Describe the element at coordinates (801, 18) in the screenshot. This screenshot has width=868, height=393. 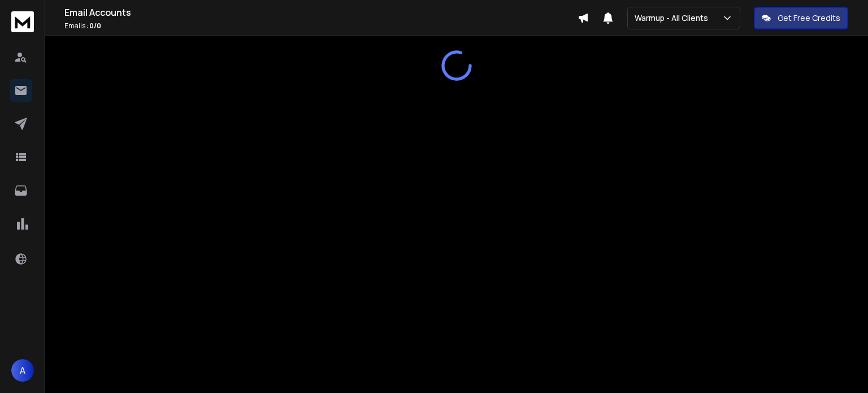
I see `button: Get Free Credits` at that location.